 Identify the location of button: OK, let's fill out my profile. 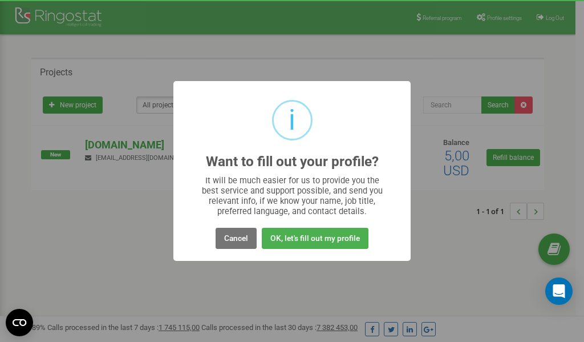
(315, 238).